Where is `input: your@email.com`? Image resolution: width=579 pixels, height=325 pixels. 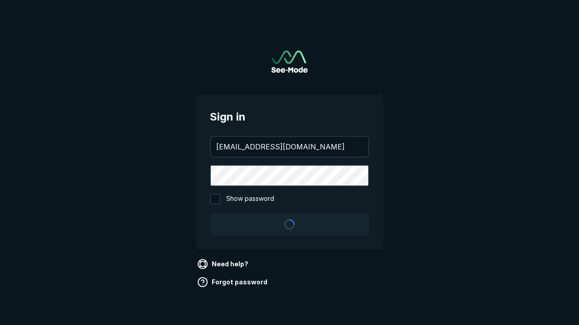
input: your@email.com is located at coordinates (289, 147).